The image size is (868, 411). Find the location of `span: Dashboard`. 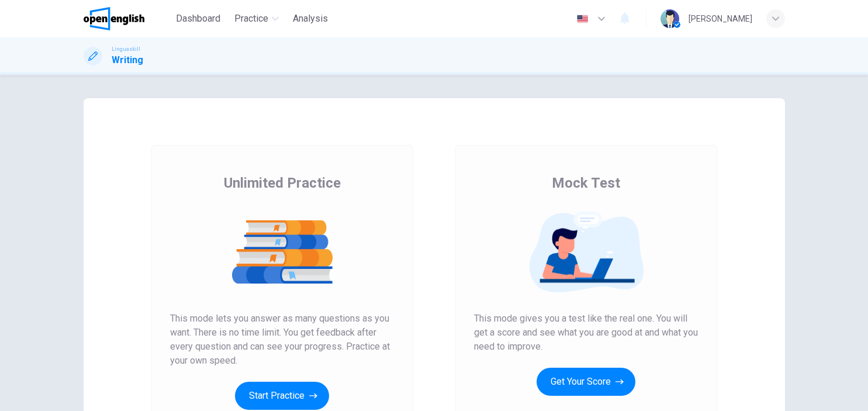

span: Dashboard is located at coordinates (198, 18).